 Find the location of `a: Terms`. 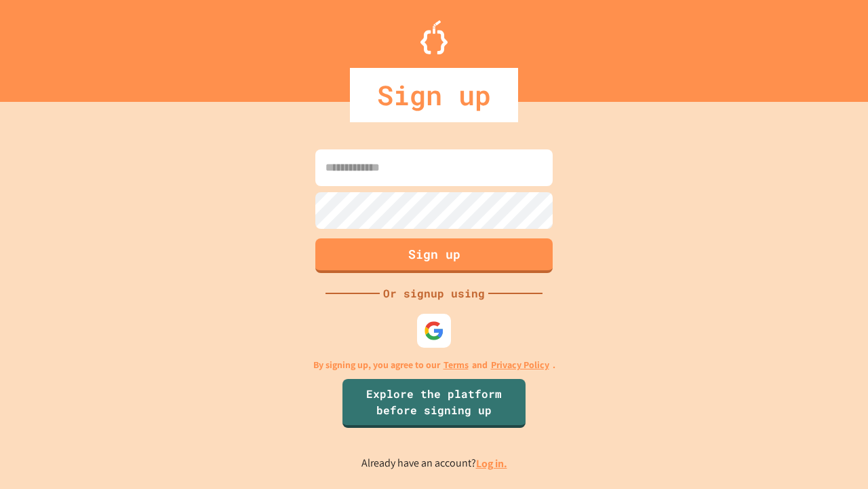

a: Terms is located at coordinates (456, 364).